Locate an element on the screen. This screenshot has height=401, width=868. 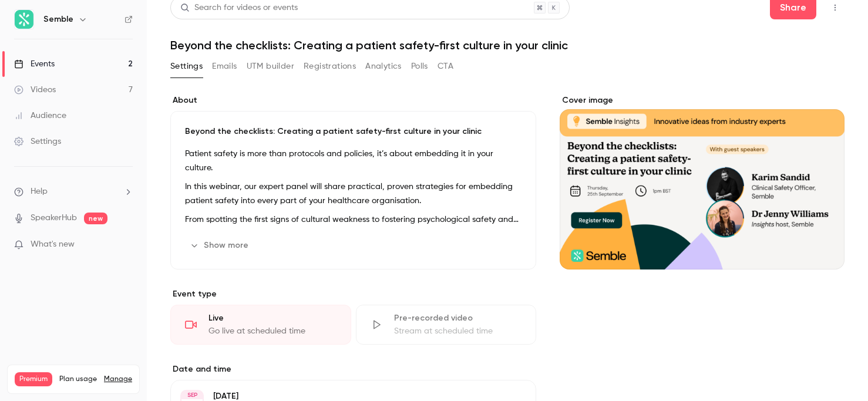
label: About is located at coordinates (353, 100).